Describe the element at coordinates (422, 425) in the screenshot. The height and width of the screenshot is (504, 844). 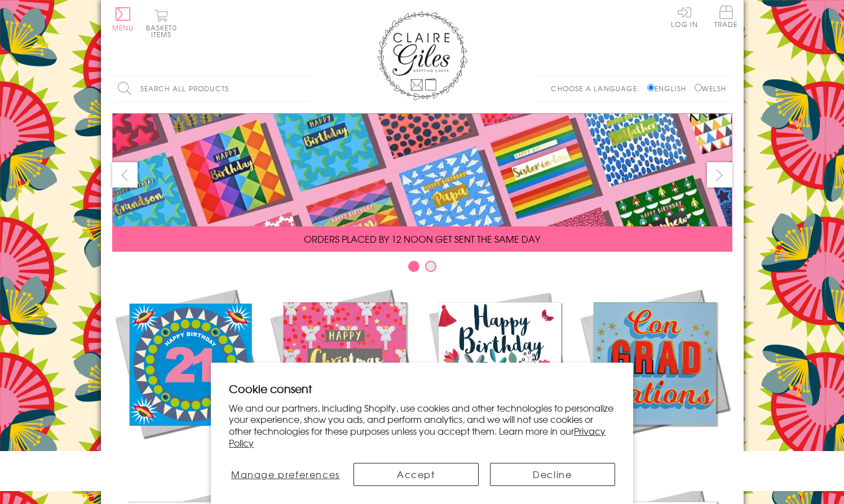
I see `p: We and our partners, including Shopify, use cookies and other technologies to personalize your ex...` at that location.